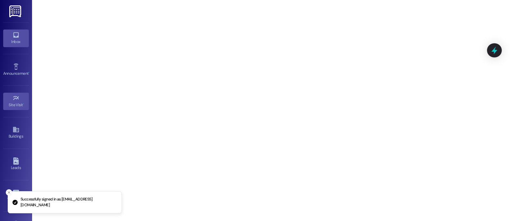 The height and width of the screenshot is (221, 513). I want to click on a: Site Visit •, so click(16, 101).